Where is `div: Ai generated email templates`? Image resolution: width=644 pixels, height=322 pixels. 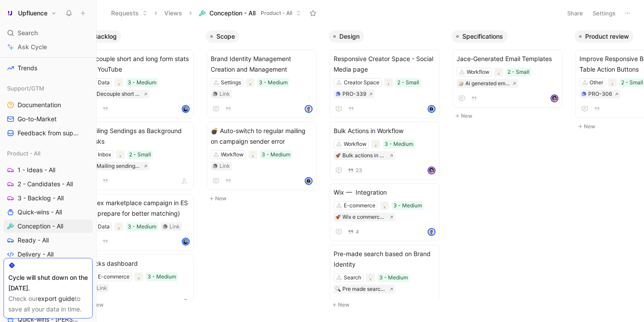
div: Ai generated email templates is located at coordinates (487, 83).